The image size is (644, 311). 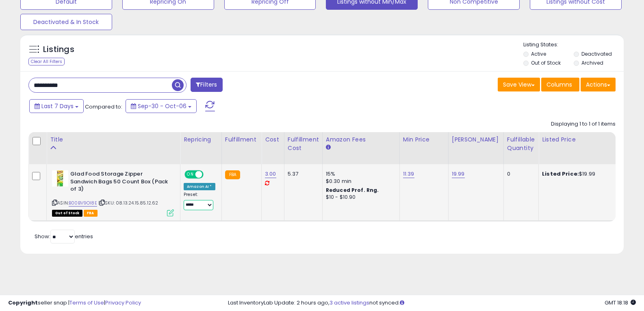 What do you see at coordinates (113, 193) in the screenshot?
I see `div: ASIN:` at bounding box center [113, 193].